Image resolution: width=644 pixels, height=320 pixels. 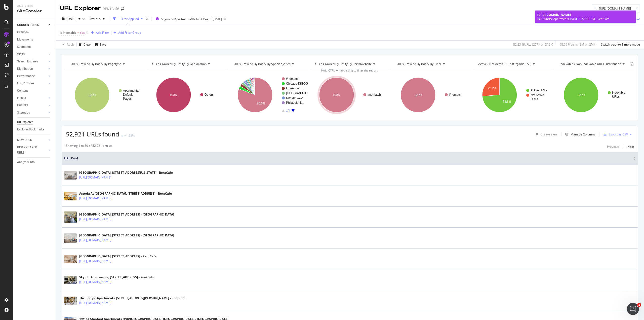 What do you see at coordinates (492, 88) in the screenshot?
I see `text: 26.2%` at bounding box center [492, 88].